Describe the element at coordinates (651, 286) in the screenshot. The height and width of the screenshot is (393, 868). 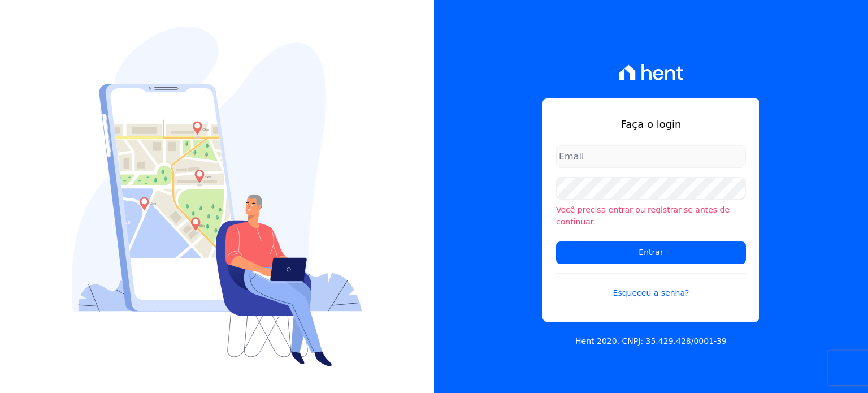
I see `a: Esqueceu a senha?` at that location.